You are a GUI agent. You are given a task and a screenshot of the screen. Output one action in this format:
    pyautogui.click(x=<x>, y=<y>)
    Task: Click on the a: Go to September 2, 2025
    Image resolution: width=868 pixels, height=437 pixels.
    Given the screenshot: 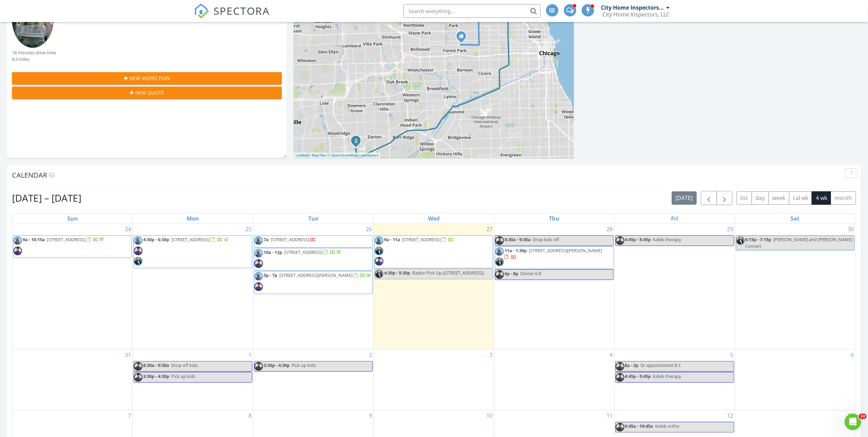 What is the action you would take?
    pyautogui.click(x=371, y=355)
    